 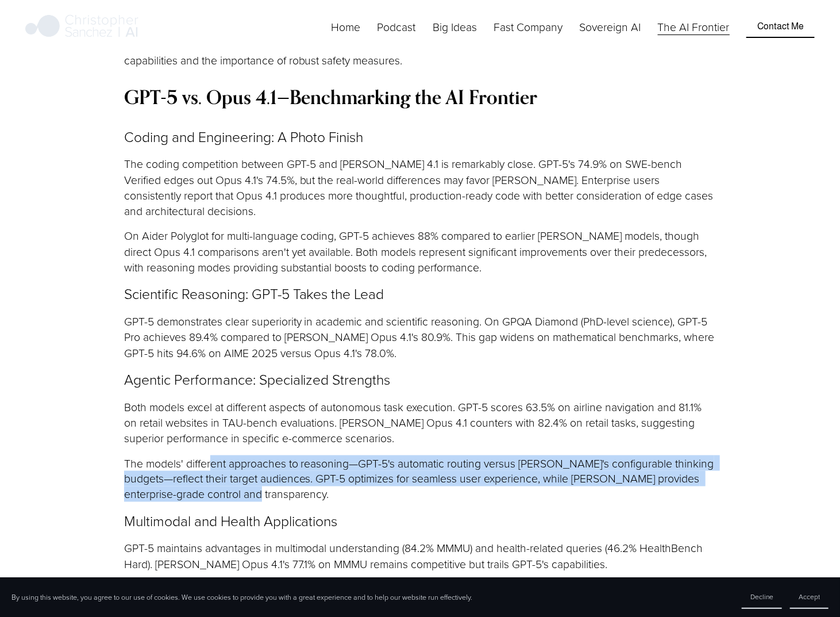 I want to click on a: The AI Frontier, so click(x=693, y=27).